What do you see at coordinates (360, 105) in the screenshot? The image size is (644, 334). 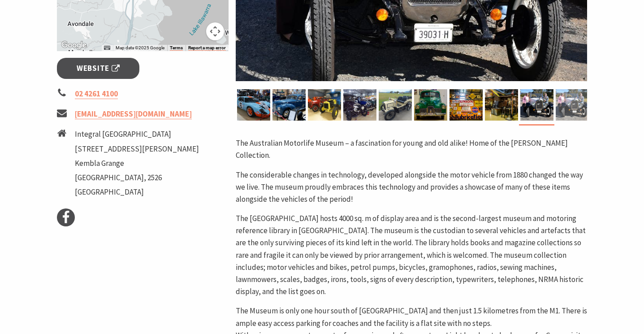 I see `img: Motorlife` at bounding box center [360, 105].